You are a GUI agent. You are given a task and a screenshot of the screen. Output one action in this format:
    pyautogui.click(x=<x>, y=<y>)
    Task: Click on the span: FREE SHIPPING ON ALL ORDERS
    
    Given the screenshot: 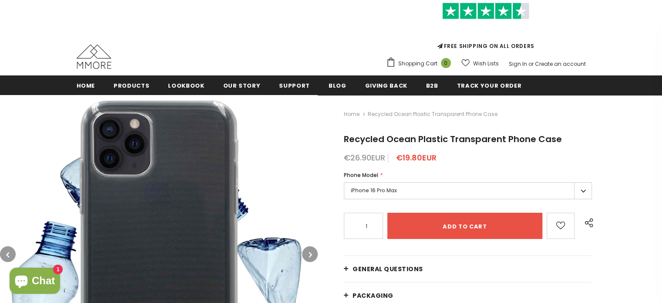 What is the action you would take?
    pyautogui.click(x=486, y=28)
    